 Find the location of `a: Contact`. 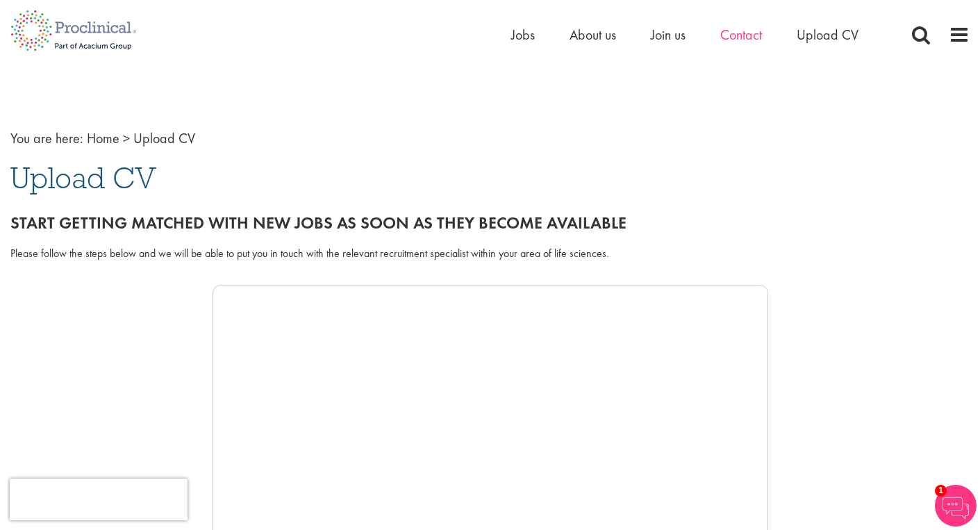

a: Contact is located at coordinates (741, 34).